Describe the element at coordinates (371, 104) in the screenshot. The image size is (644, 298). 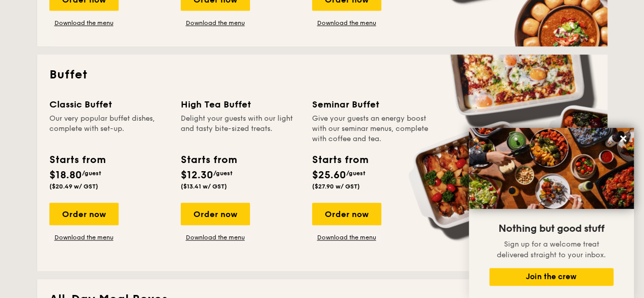
I see `div: Seminar Buffet` at that location.